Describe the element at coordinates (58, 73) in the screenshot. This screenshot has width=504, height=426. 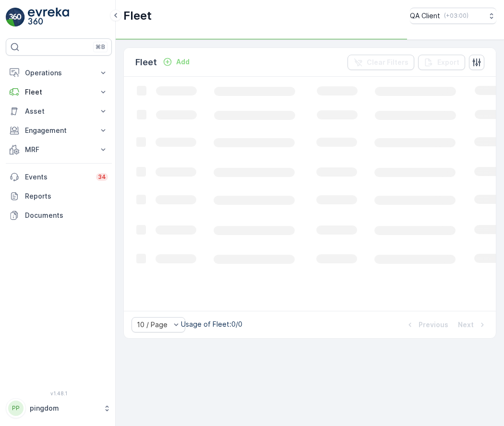
I see `p: Operations` at that location.